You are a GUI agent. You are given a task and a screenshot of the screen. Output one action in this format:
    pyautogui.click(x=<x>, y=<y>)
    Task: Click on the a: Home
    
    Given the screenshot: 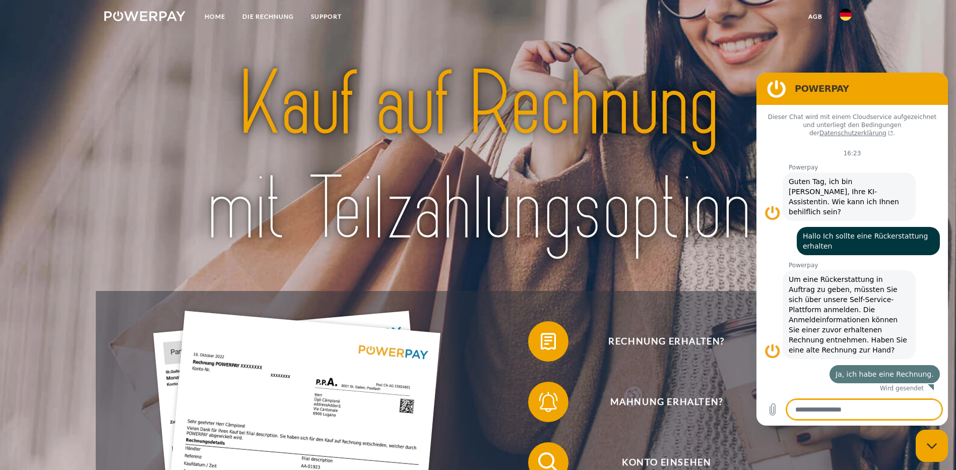 What is the action you would take?
    pyautogui.click(x=215, y=17)
    